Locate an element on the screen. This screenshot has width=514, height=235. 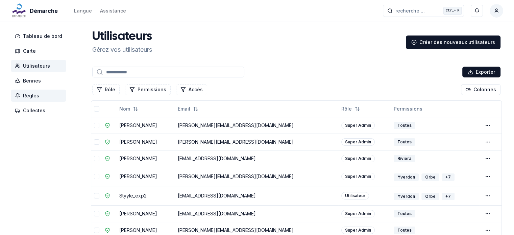
a: Collectes is located at coordinates (40, 111).